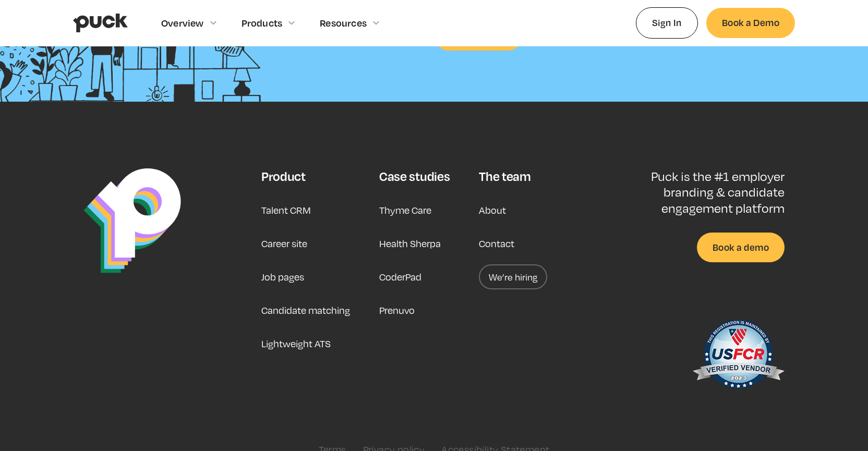 This screenshot has width=868, height=451. What do you see at coordinates (410, 243) in the screenshot?
I see `a: Health Sherpa` at bounding box center [410, 243].